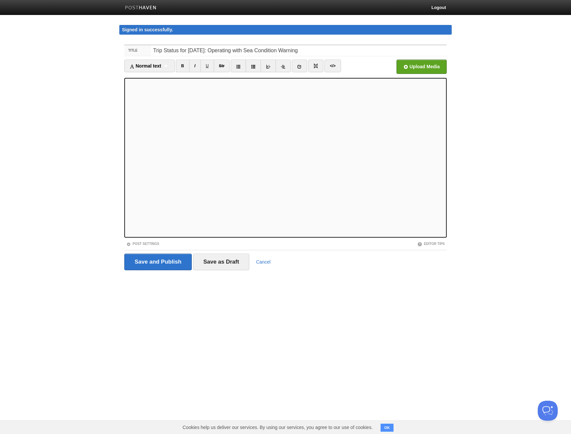 The image size is (571, 434). What do you see at coordinates (158, 262) in the screenshot?
I see `input: Save and Publish` at bounding box center [158, 262].